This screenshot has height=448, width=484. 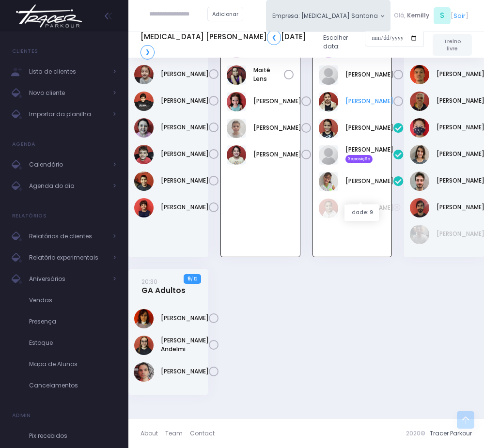 I want to click on img: Guilherme D'Oswaldo, so click(x=419, y=101).